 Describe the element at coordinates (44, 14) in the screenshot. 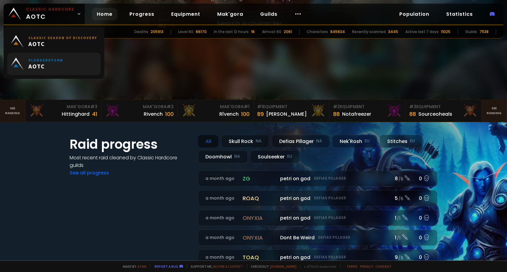

I see `a: Classic HardcoreAOTC` at that location.